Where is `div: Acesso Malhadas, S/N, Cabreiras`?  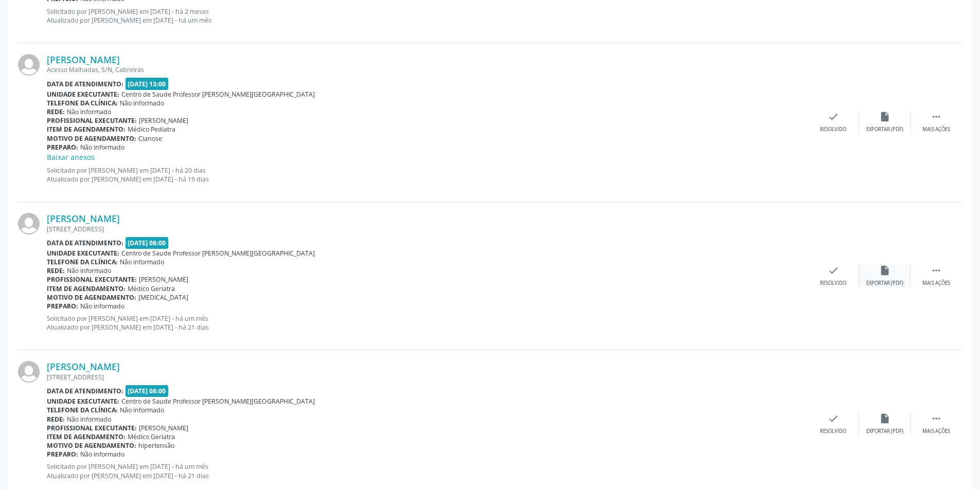 div: Acesso Malhadas, S/N, Cabreiras is located at coordinates (427, 69).